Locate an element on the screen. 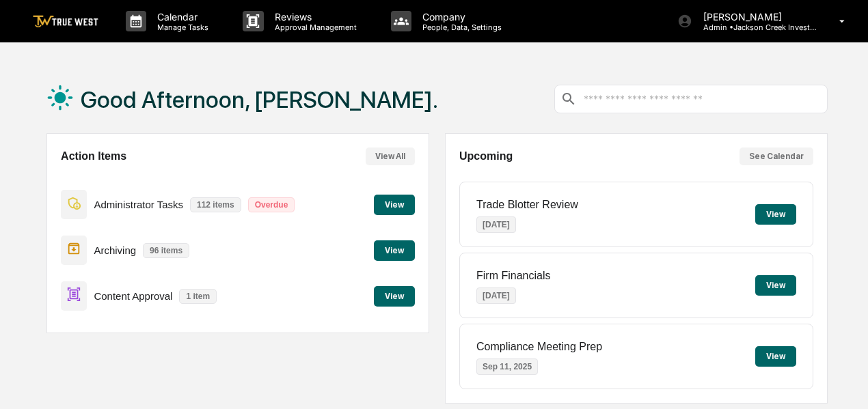  p: Calendar is located at coordinates (180, 17).